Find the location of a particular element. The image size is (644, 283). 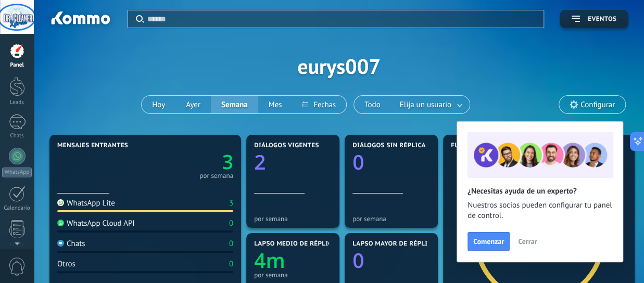

span: Elija un usuario is located at coordinates (426, 104).